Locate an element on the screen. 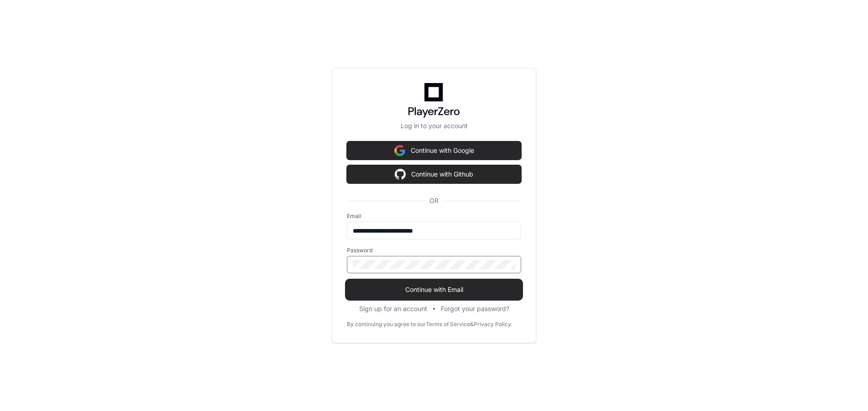  button: Continue with Google is located at coordinates (434, 150).